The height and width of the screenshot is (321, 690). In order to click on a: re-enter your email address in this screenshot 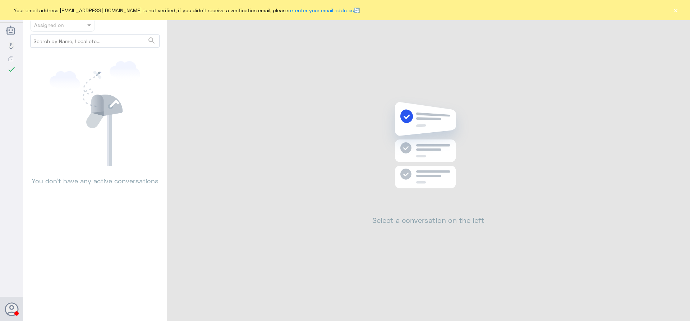, I will do `click(321, 10)`.